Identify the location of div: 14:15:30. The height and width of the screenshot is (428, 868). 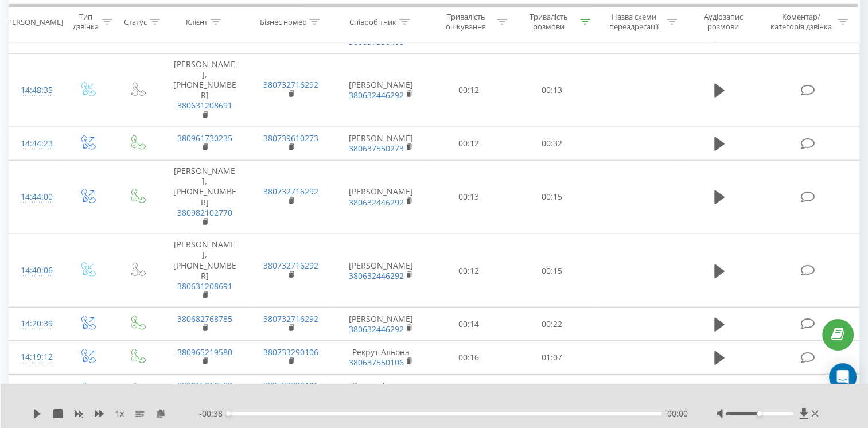
(35, 391).